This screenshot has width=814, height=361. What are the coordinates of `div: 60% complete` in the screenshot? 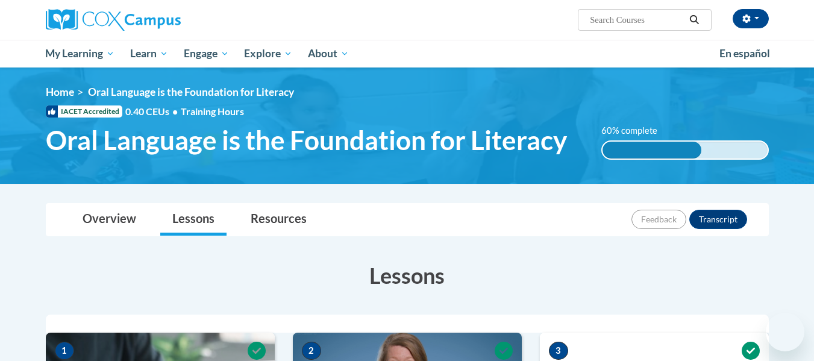 It's located at (652, 150).